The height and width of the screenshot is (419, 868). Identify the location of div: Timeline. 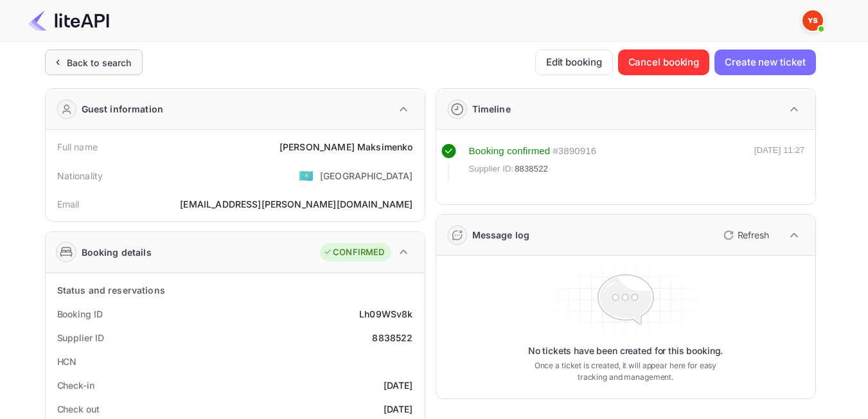
(492, 108).